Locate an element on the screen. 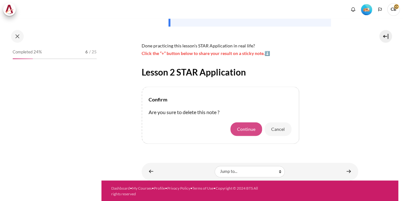 This screenshot has width=403, height=201. a: ◄ Check-Up Quiz 1 is located at coordinates (151, 171).